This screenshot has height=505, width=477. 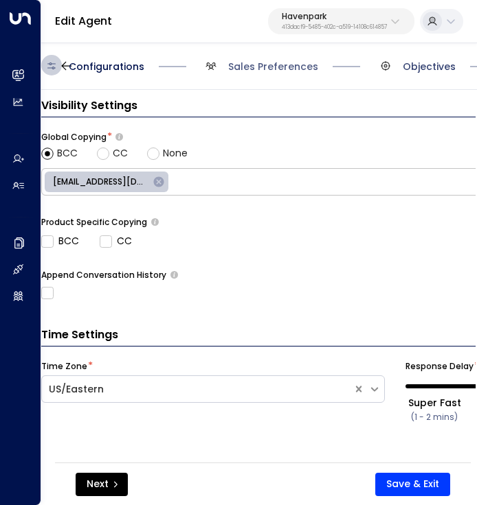 I want to click on button: Havenpark413dacf9-5485-402c-a519-14108c614857, so click(x=341, y=21).